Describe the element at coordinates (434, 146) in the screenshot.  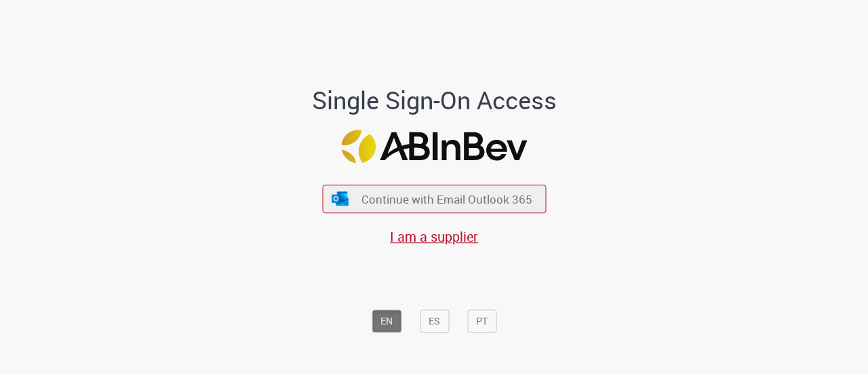
I see `img: Logo ABInBev` at that location.